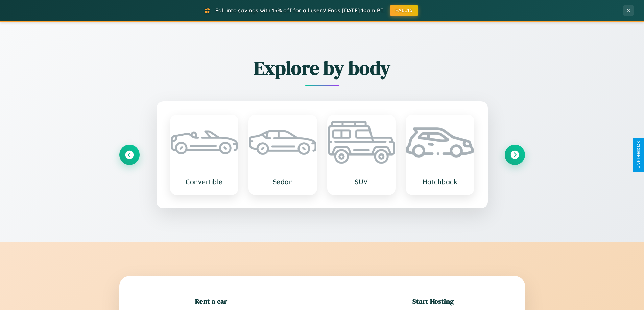 The image size is (644, 310). I want to click on div: Give Feedback, so click(638, 155).